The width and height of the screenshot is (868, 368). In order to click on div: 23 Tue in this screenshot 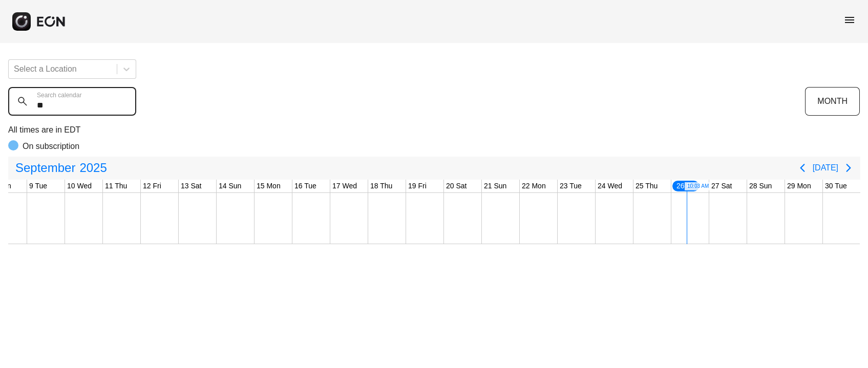, I will do `click(570, 186)`.